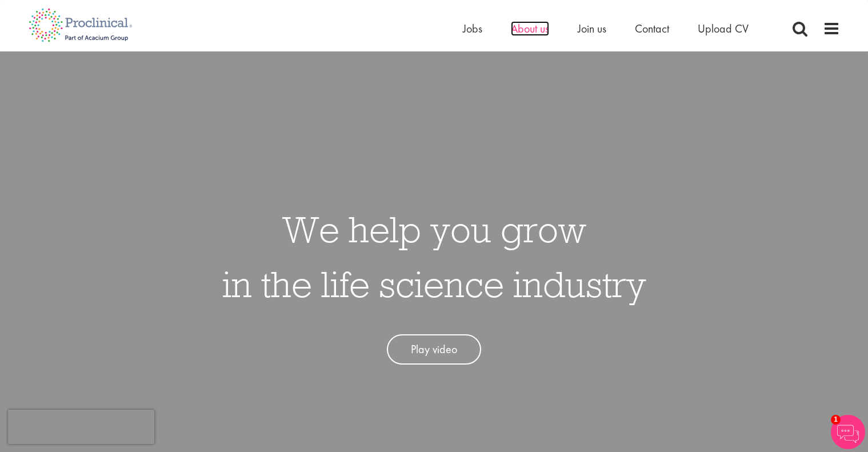  I want to click on span: About us, so click(530, 28).